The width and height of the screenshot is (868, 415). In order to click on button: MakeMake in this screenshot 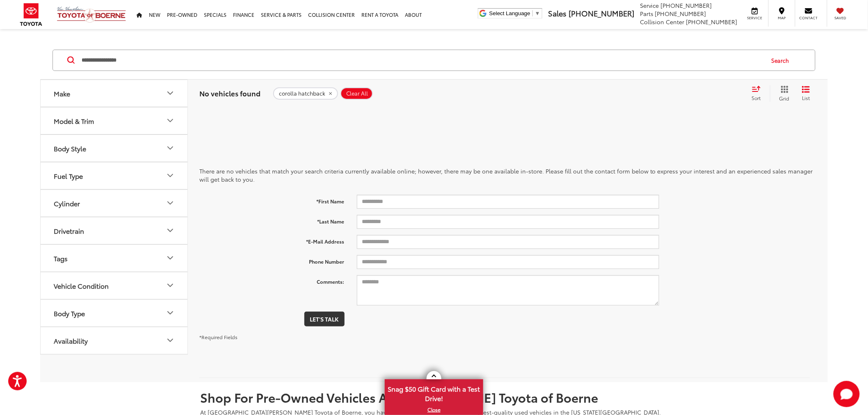, I will do `click(115, 93)`.